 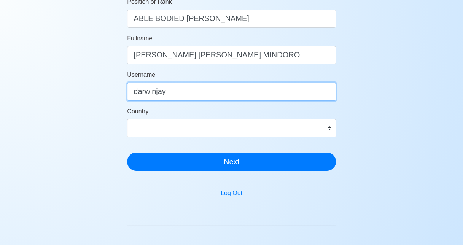 I want to click on label: Country, so click(x=138, y=112).